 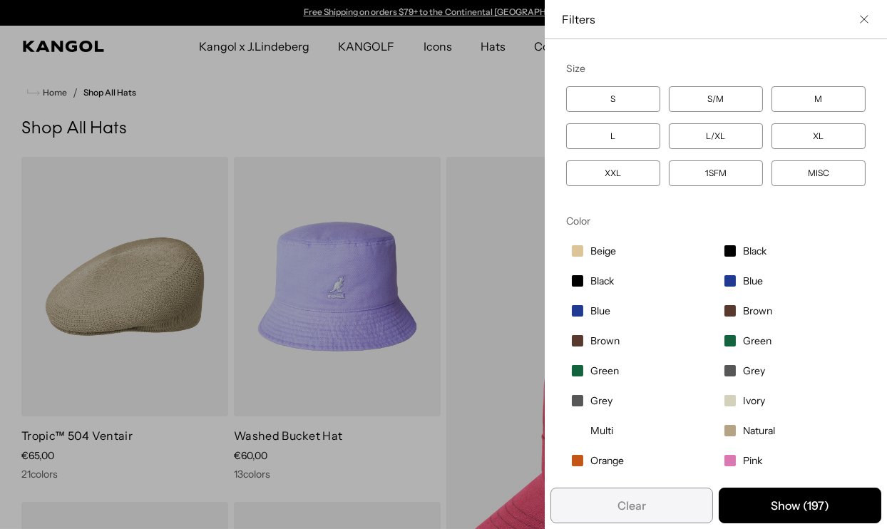 What do you see at coordinates (818, 136) in the screenshot?
I see `label: XL` at bounding box center [818, 136].